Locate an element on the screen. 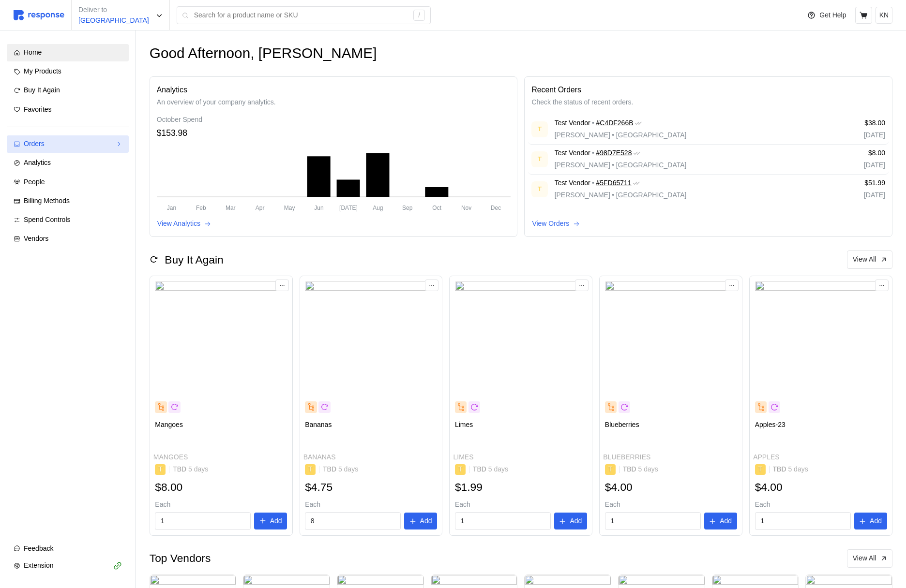  a: Spend Controls is located at coordinates (68, 220).